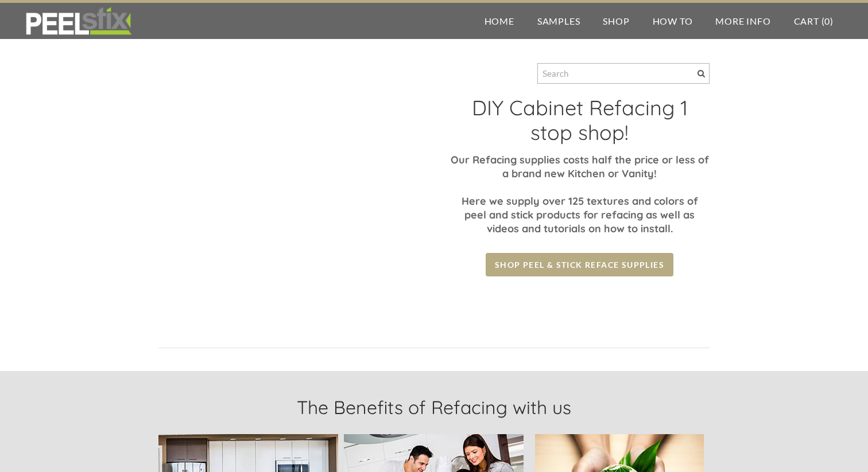  What do you see at coordinates (579, 124) in the screenshot?
I see `h2: DIY Cabinet Refacing 1 stop shop!` at bounding box center [579, 124].